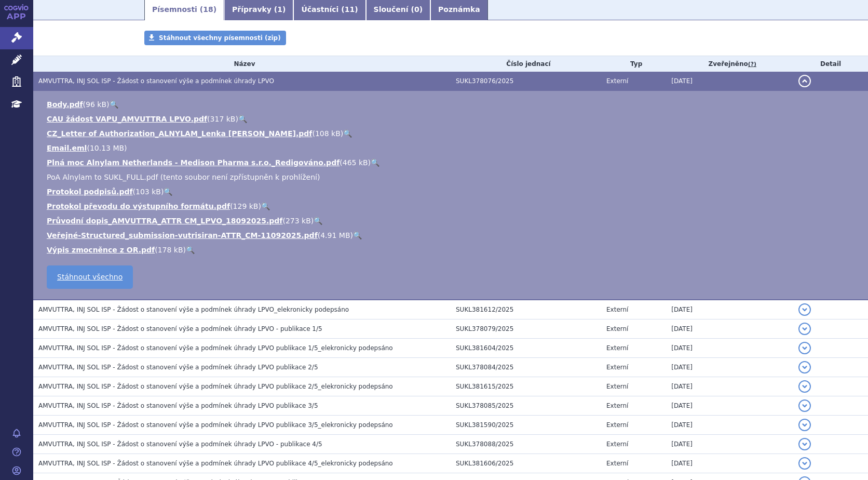 Image resolution: width=868 pixels, height=480 pixels. What do you see at coordinates (193, 163) in the screenshot?
I see `a: Plná moc Alnylam Netherlands - Medison Pharma s.r.o._Redigováno.pdf` at bounding box center [193, 163].